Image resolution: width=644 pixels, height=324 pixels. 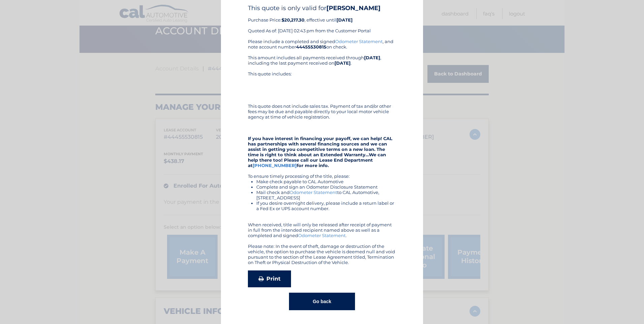 What do you see at coordinates (269, 279) in the screenshot?
I see `a: Print` at bounding box center [269, 279].